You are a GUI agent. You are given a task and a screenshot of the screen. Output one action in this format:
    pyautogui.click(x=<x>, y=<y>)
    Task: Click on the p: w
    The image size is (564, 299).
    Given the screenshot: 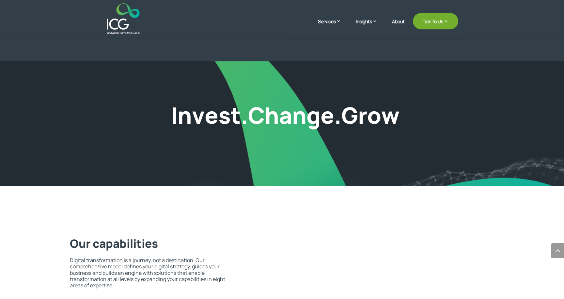 What is the action you would take?
    pyautogui.click(x=391, y=115)
    